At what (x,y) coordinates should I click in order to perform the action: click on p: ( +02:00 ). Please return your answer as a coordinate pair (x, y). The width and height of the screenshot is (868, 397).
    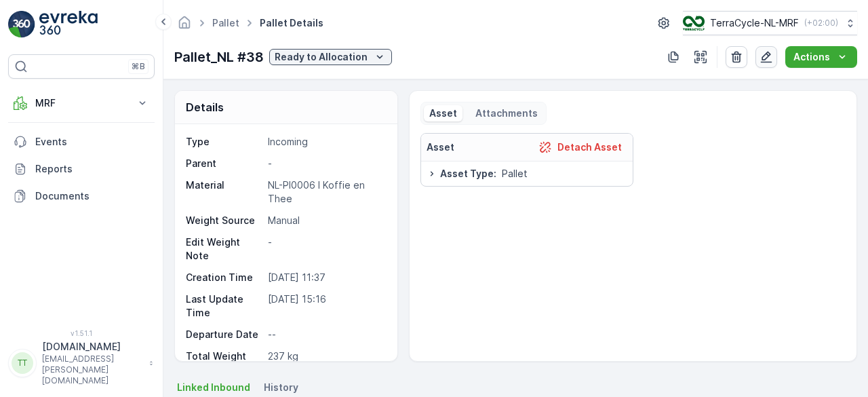
    Looking at the image, I should click on (821, 23).